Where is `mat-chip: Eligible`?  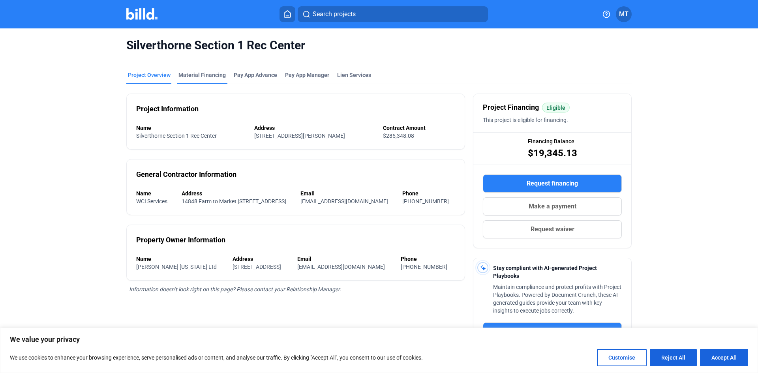 mat-chip: Eligible is located at coordinates (556, 107).